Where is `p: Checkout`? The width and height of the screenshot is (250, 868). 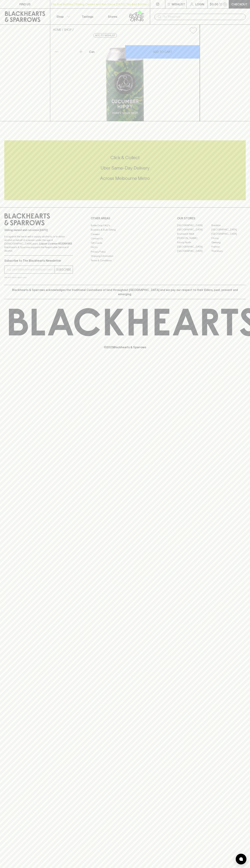 p: Checkout is located at coordinates (240, 4).